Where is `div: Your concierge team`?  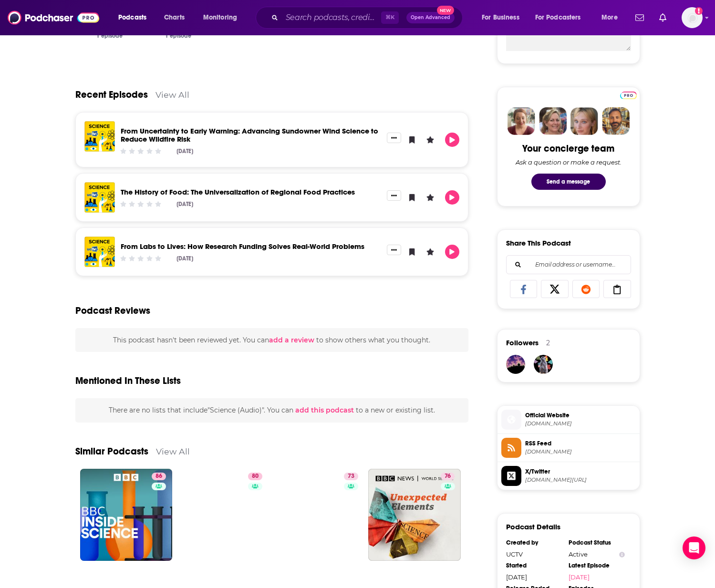
div: Your concierge team is located at coordinates (568, 148).